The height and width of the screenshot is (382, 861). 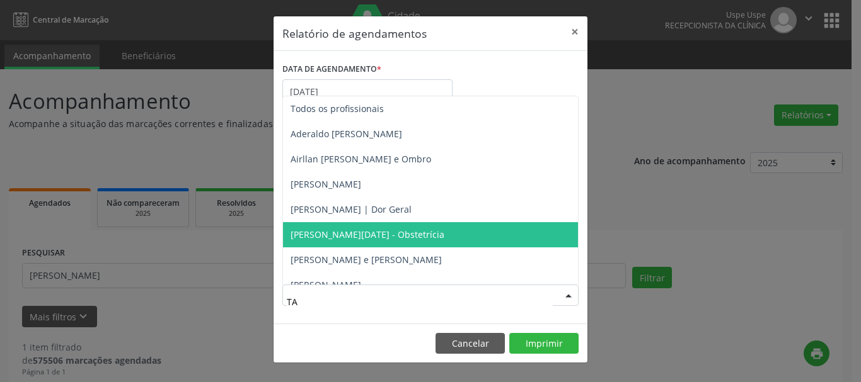 I want to click on span: Todos os profissionais, so click(x=337, y=108).